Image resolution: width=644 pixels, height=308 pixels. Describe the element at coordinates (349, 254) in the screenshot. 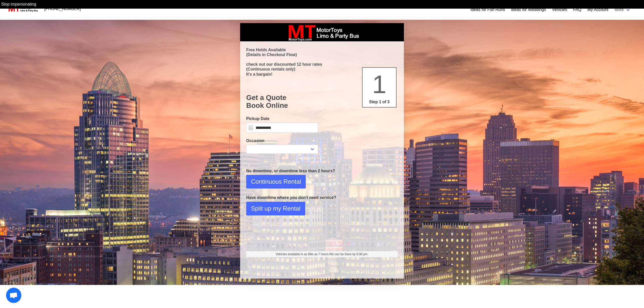

I see `span: We can be there by 9:30 pm.` at that location.